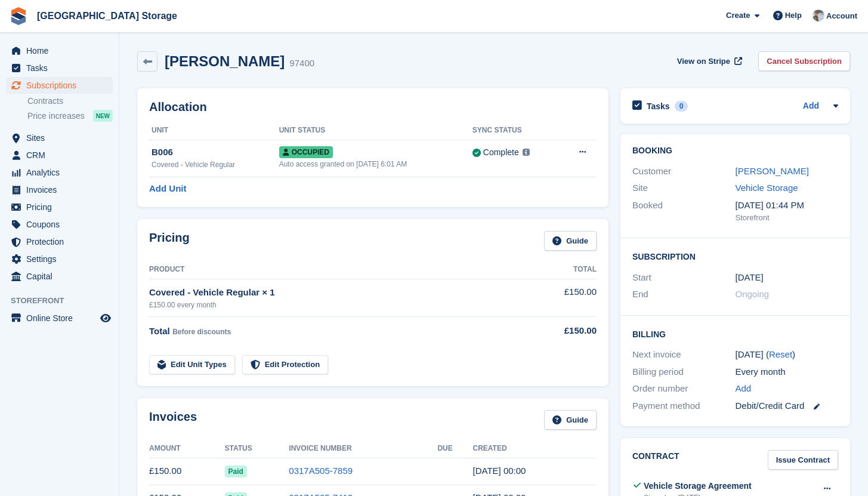 This screenshot has height=496, width=868. What do you see at coordinates (62, 50) in the screenshot?
I see `span: Home` at bounding box center [62, 50].